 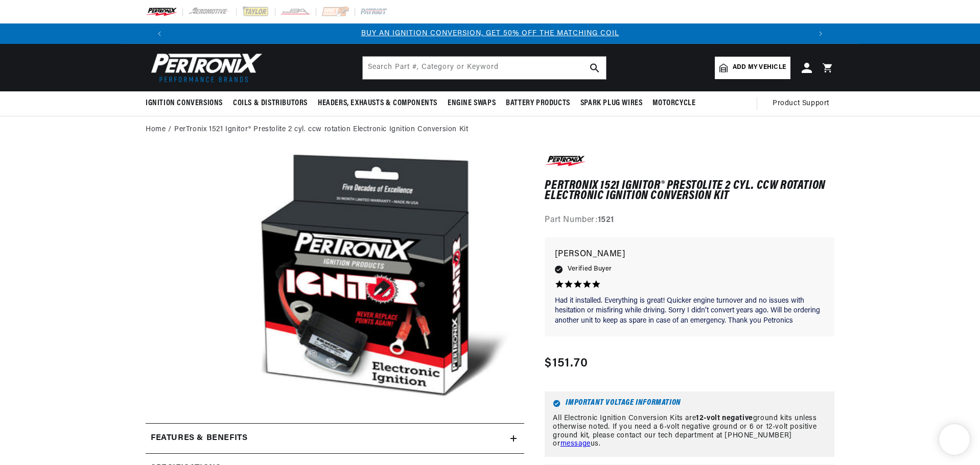 What do you see at coordinates (689, 404) in the screenshot?
I see `h6: Important Voltage Information` at bounding box center [689, 404].